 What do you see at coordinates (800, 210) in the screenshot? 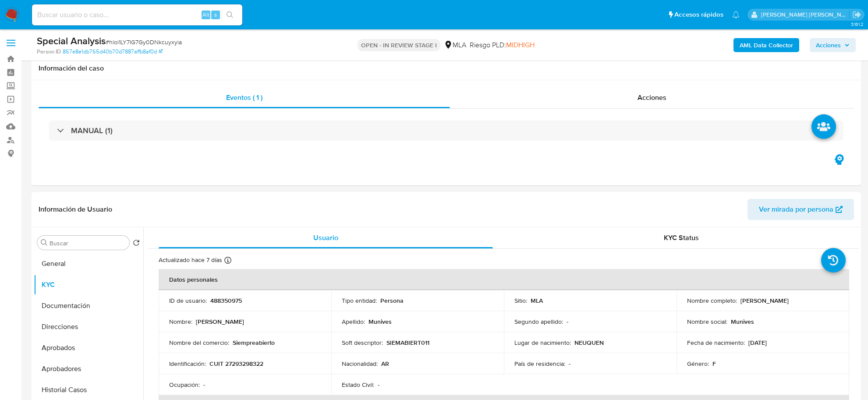
I see `button: Ver mirada por persona` at bounding box center [800, 210].